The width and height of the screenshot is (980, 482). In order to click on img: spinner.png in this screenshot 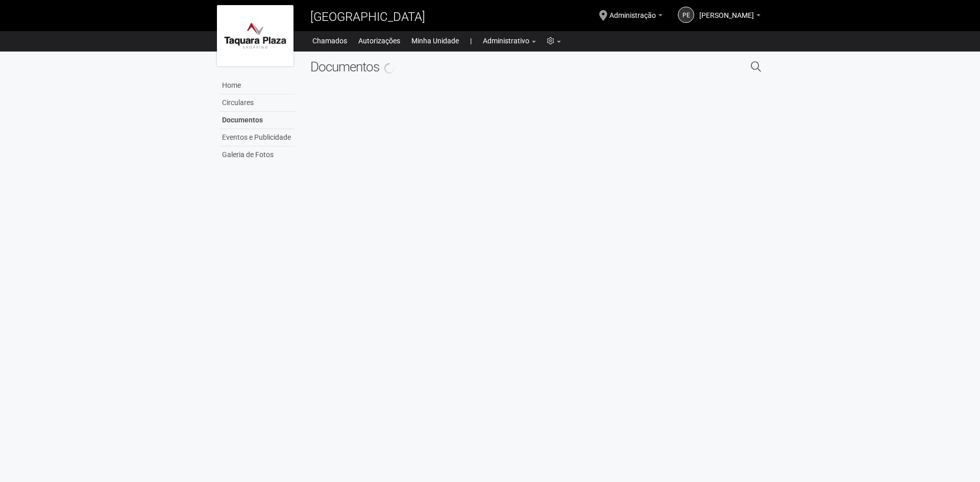, I will do `click(390, 68)`.